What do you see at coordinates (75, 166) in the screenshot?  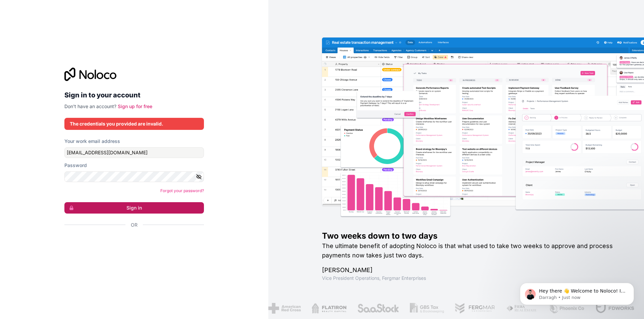 I see `label: Password` at bounding box center [75, 166].